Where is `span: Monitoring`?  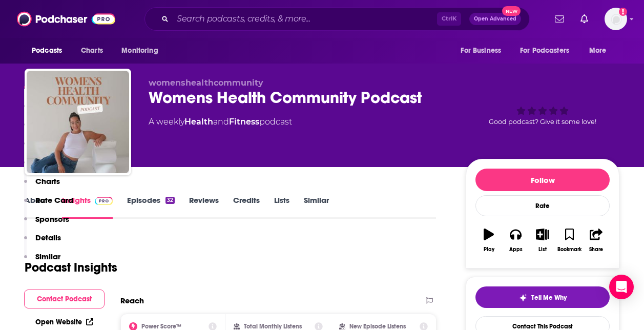 span: Monitoring is located at coordinates (140, 51).